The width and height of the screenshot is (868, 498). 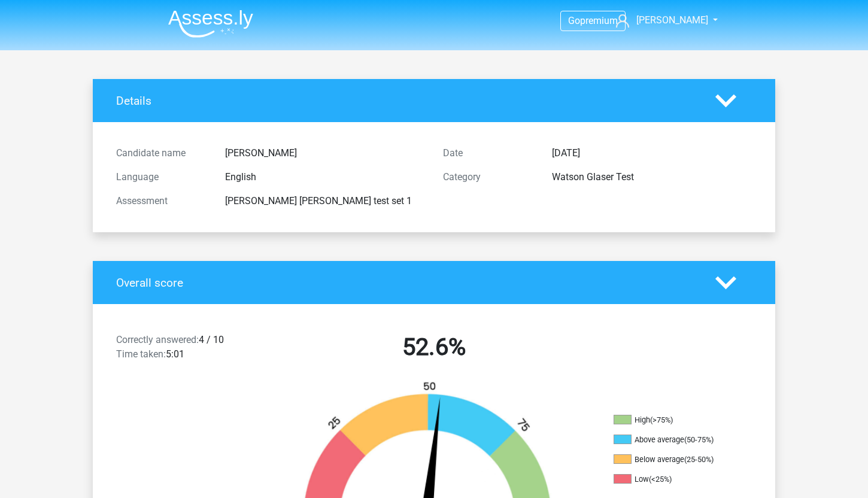 What do you see at coordinates (661, 420) in the screenshot?
I see `div: (>75%)` at bounding box center [661, 420].